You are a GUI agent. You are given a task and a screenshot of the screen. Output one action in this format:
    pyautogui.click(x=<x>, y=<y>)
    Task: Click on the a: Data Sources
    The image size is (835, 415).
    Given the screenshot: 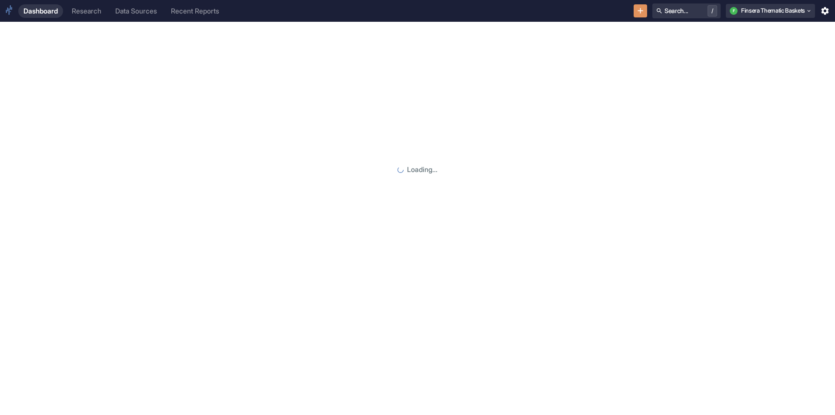 What is the action you would take?
    pyautogui.click(x=136, y=11)
    